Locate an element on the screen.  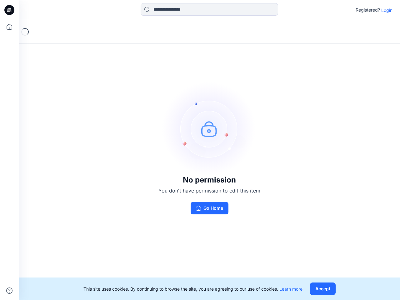
a: Go Home is located at coordinates (209, 208).